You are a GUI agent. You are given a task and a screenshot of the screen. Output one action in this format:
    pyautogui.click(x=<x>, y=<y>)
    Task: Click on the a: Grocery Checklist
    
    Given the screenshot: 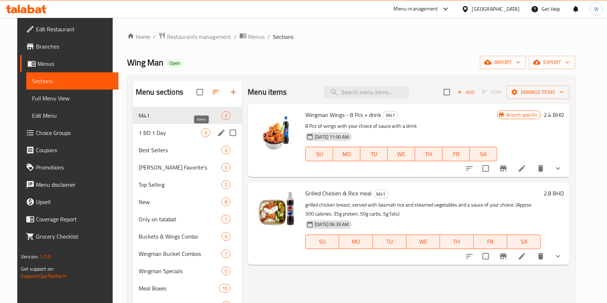 What is the action you would take?
    pyautogui.click(x=69, y=237)
    